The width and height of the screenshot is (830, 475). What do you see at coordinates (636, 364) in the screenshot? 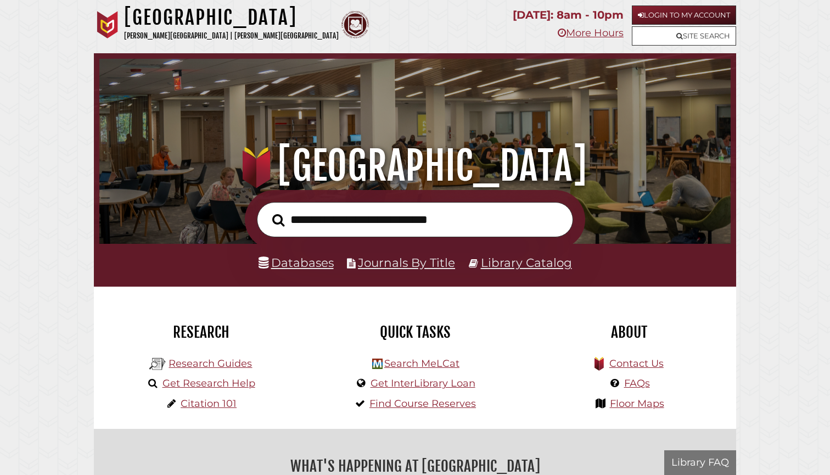
I see `a: Contact Us` at bounding box center [636, 364].